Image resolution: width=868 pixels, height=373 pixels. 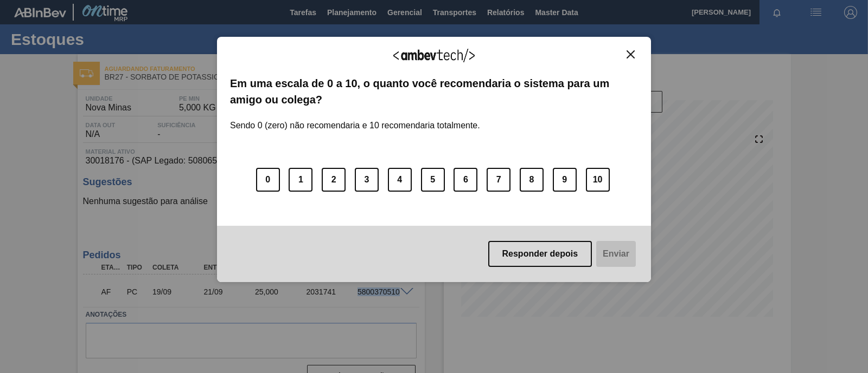 What do you see at coordinates (598, 180) in the screenshot?
I see `button: 10` at bounding box center [598, 180].